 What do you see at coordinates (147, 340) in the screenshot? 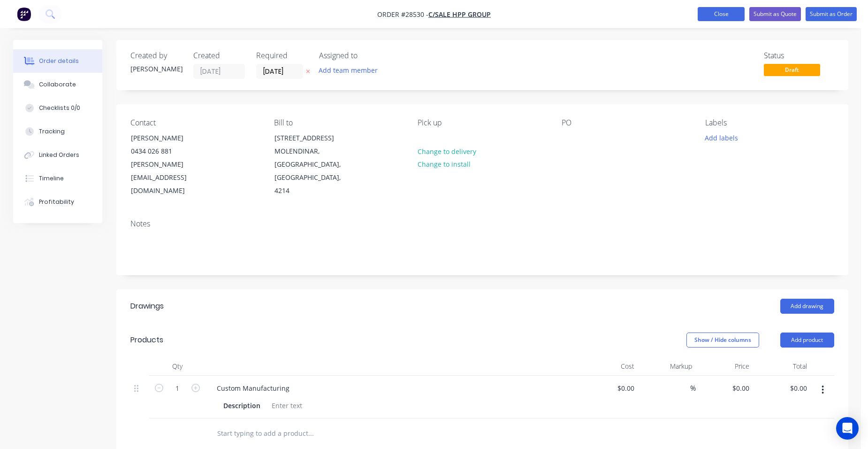
I see `div: Products` at bounding box center [147, 340].